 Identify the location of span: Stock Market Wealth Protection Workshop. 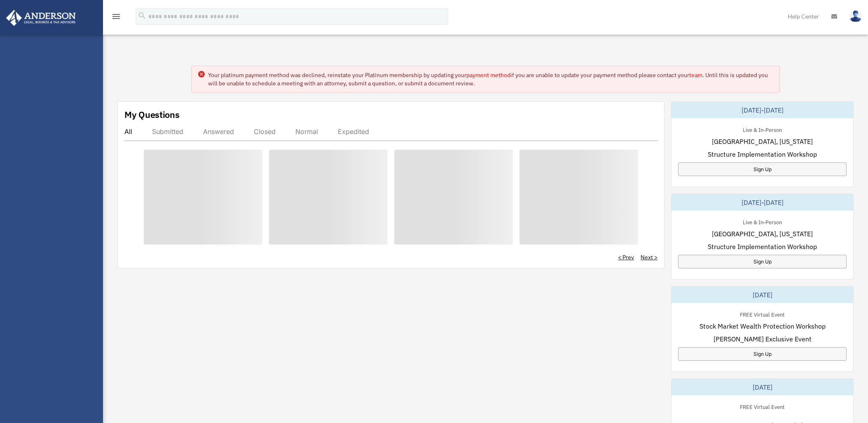
(763, 326).